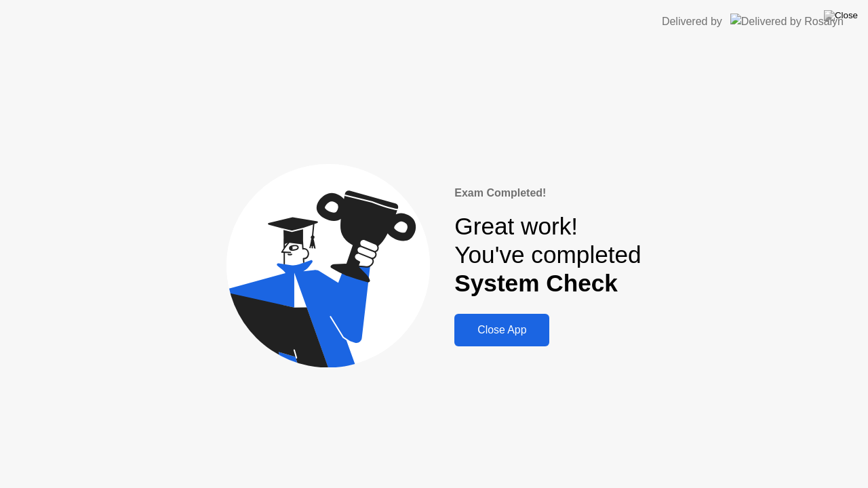 The width and height of the screenshot is (868, 488). I want to click on img: Close, so click(841, 15).